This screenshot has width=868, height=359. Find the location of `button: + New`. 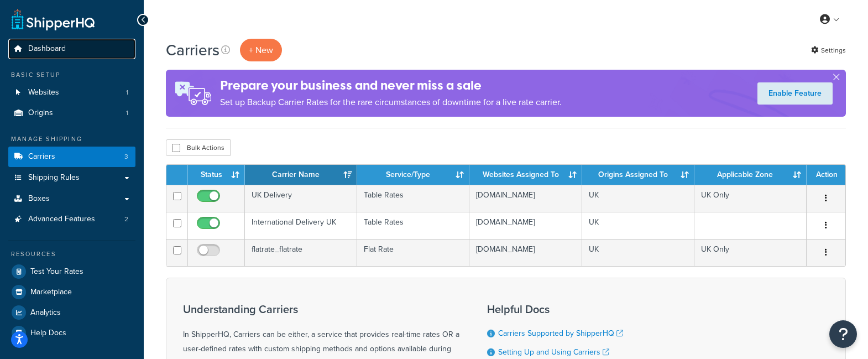

button: + New is located at coordinates (261, 50).